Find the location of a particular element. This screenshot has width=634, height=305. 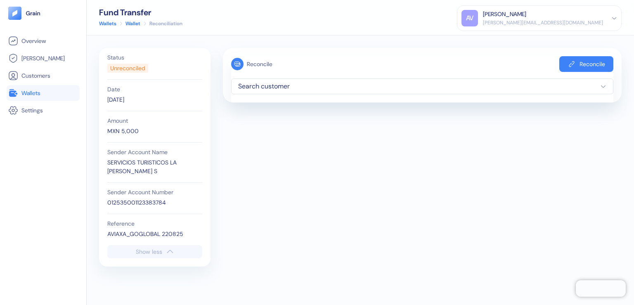

span: Wallets is located at coordinates (31, 93).